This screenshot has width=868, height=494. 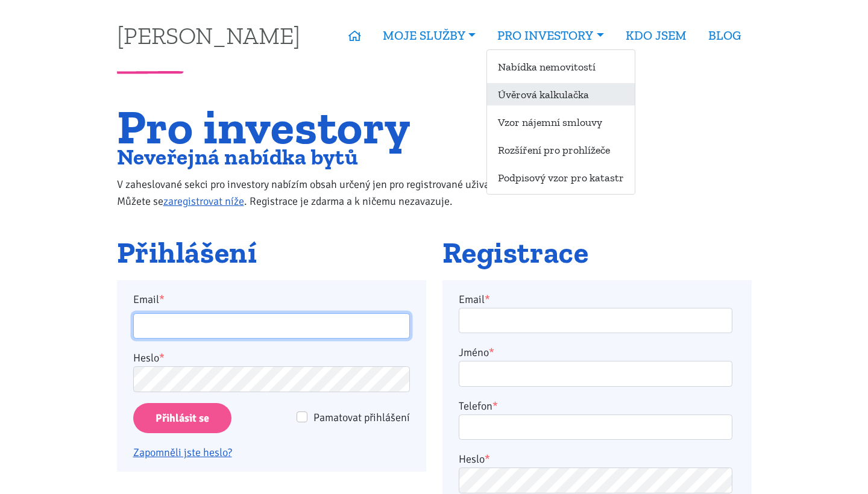 I want to click on a: Podpisový vzor pro katastr, so click(x=560, y=177).